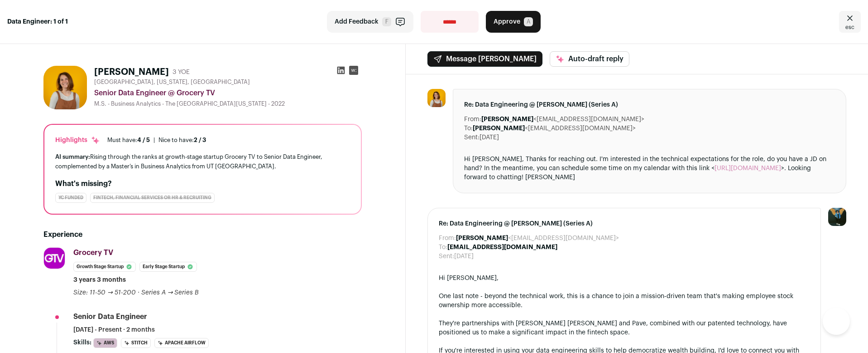 The width and height of the screenshot is (868, 353). I want to click on span: Add Feedback, so click(357, 22).